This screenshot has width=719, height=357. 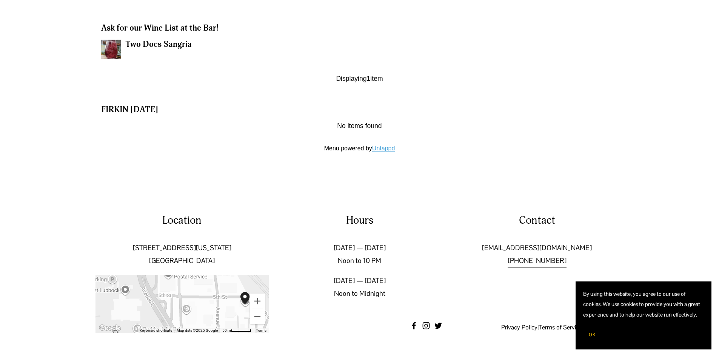 What do you see at coordinates (592, 335) in the screenshot?
I see `button: OK` at bounding box center [592, 335].